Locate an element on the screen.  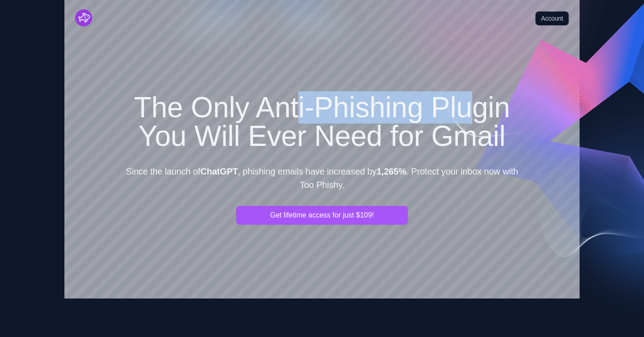
a: Cruip is located at coordinates (84, 18).